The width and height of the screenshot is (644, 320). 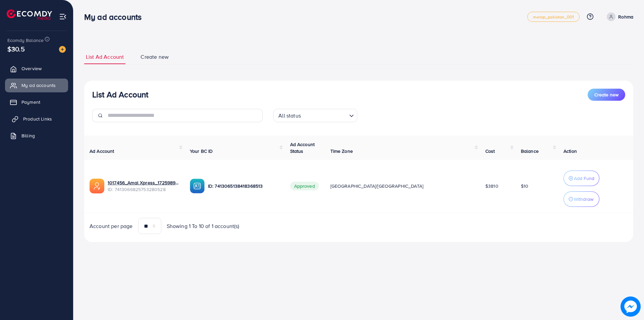 I want to click on span: Cost, so click(x=490, y=151).